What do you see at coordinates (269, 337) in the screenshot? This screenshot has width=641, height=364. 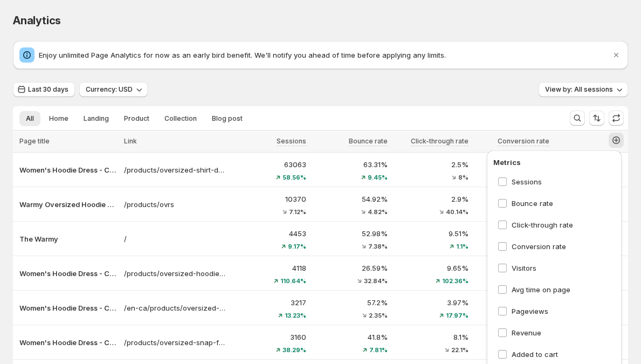 I see `p: 3160` at bounding box center [269, 337].